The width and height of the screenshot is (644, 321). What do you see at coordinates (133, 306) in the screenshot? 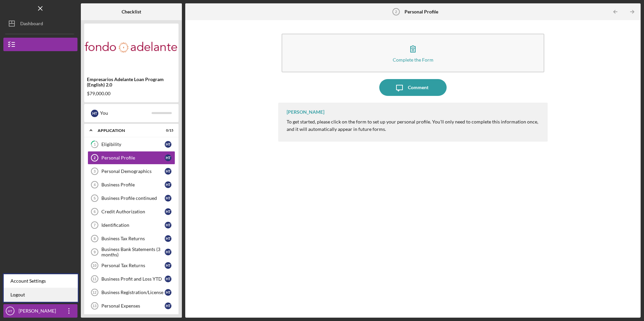
I see `div: Personal Expenses` at bounding box center [133, 306].